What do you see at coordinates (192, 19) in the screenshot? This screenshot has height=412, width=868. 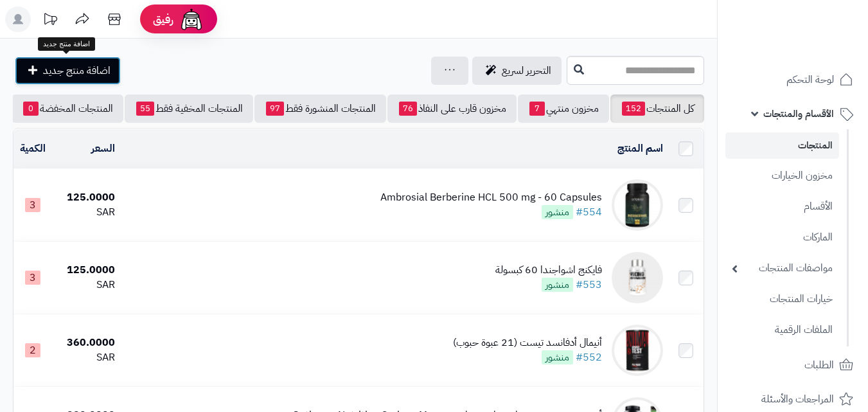 I see `img: ai-face.png` at bounding box center [192, 19].